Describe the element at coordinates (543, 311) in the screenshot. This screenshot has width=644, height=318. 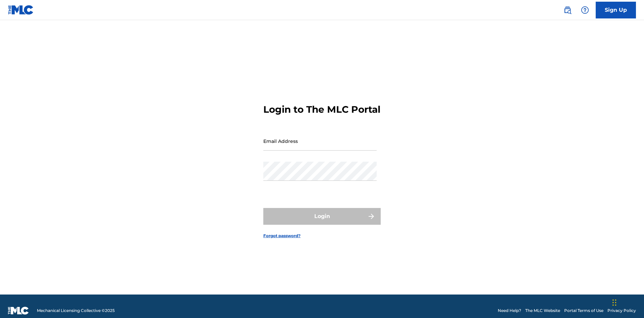
I see `a: The MLC Website` at that location.